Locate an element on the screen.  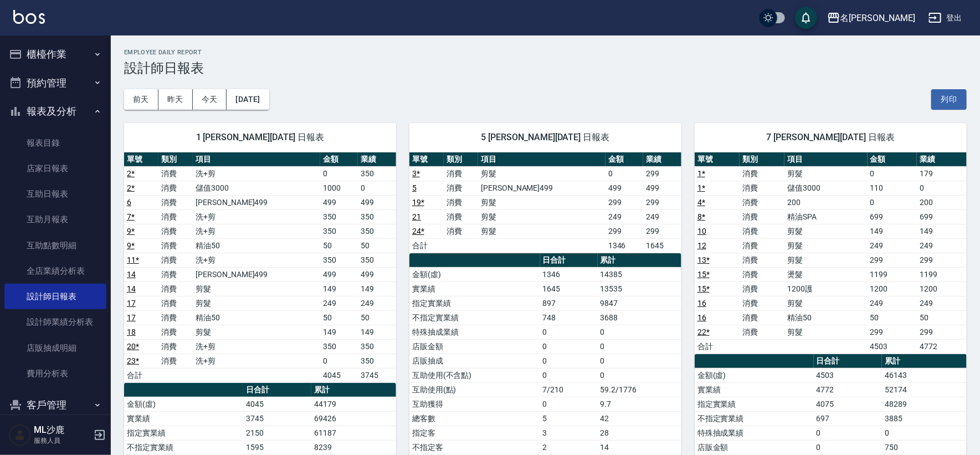
img: Logo is located at coordinates (29, 16).